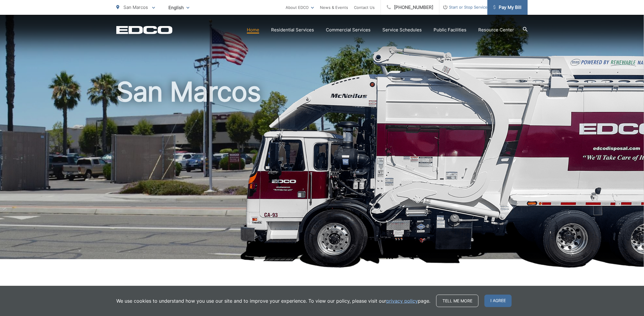  I want to click on p: We use cookies to understand how you use our site and to improve your experience. To view our pol..., so click(273, 301).